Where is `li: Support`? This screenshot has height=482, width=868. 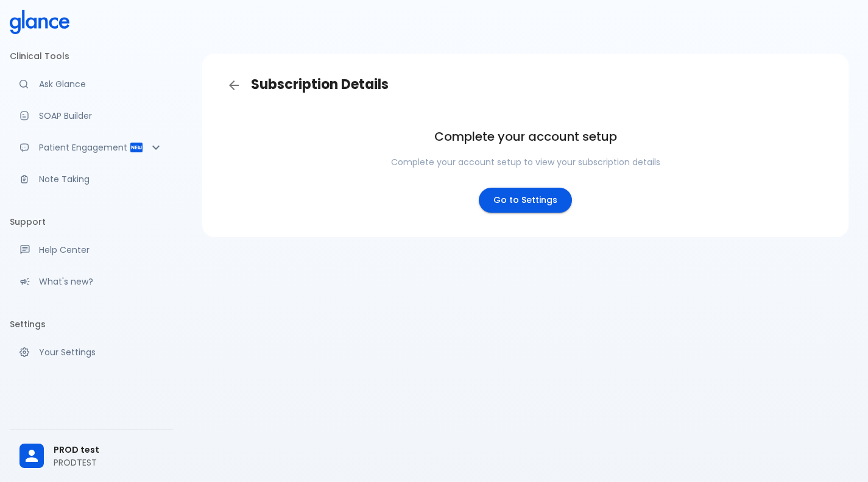 li: Support is located at coordinates (91, 222).